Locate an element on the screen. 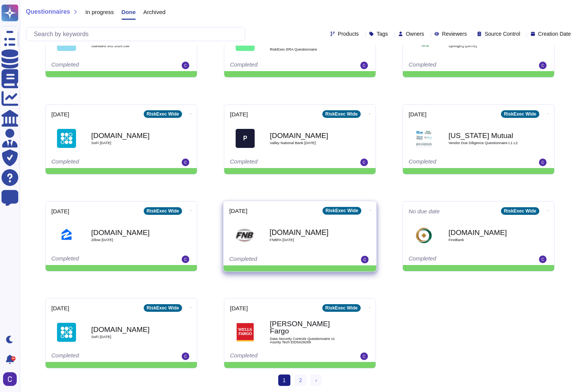 The height and width of the screenshot is (392, 580). span: Archived is located at coordinates (154, 12).